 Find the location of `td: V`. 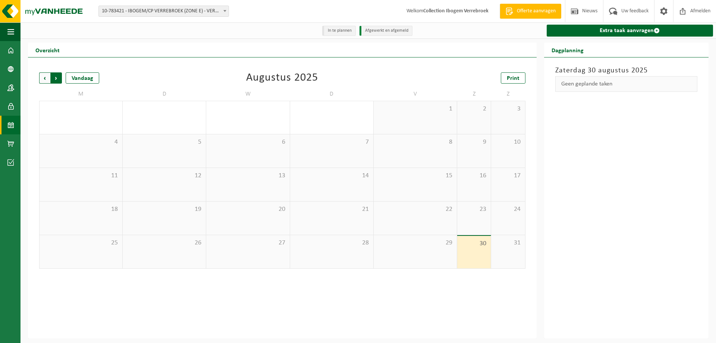

td: V is located at coordinates (415, 94).